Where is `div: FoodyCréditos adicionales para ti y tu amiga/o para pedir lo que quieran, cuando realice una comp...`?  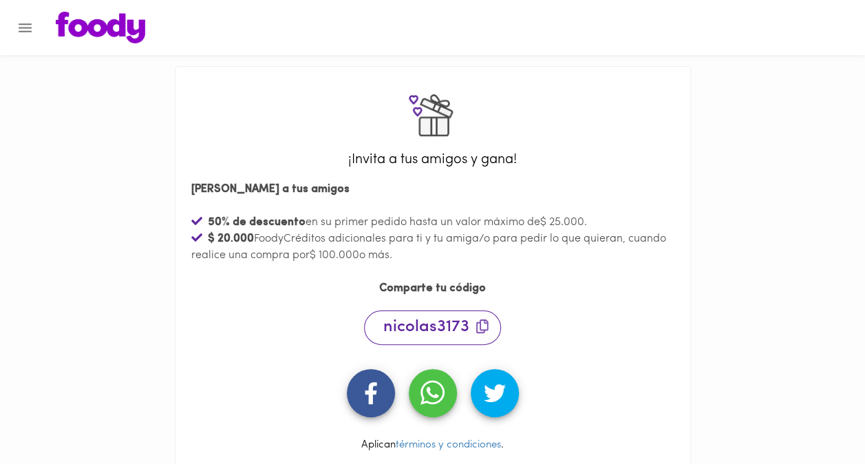
div: FoodyCréditos adicionales para ti y tu amiga/o para pedir lo que quieran, cuando realice una comp... is located at coordinates (433, 247).